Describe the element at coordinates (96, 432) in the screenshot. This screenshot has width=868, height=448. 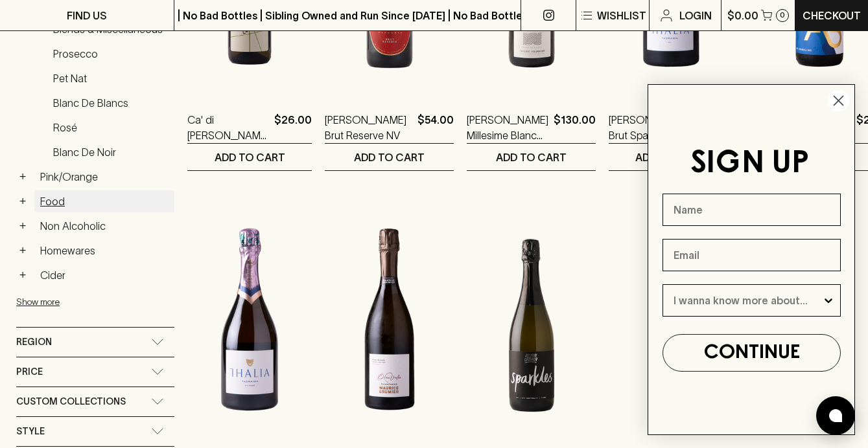
I see `div: Style` at that location.